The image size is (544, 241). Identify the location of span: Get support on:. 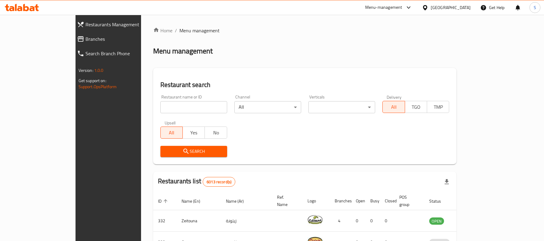
(92, 81).